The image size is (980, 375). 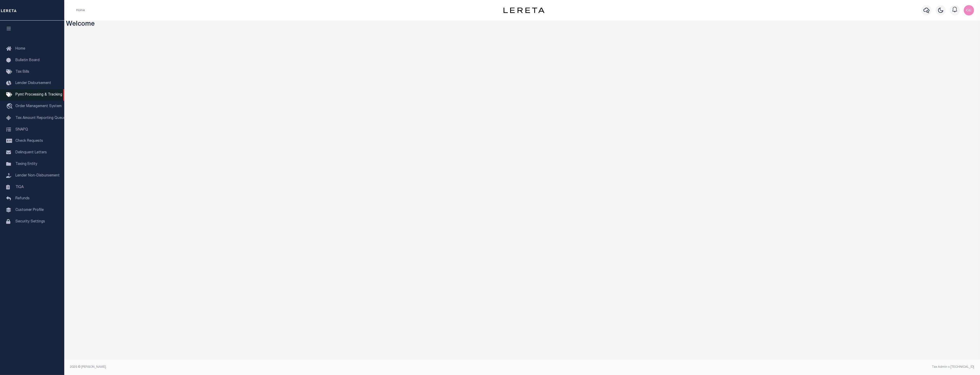 What do you see at coordinates (28, 61) in the screenshot?
I see `span: Bulletin Board` at bounding box center [28, 61].